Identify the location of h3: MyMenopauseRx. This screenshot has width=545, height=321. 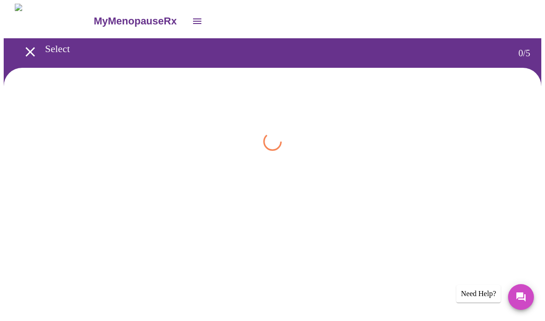
(135, 21).